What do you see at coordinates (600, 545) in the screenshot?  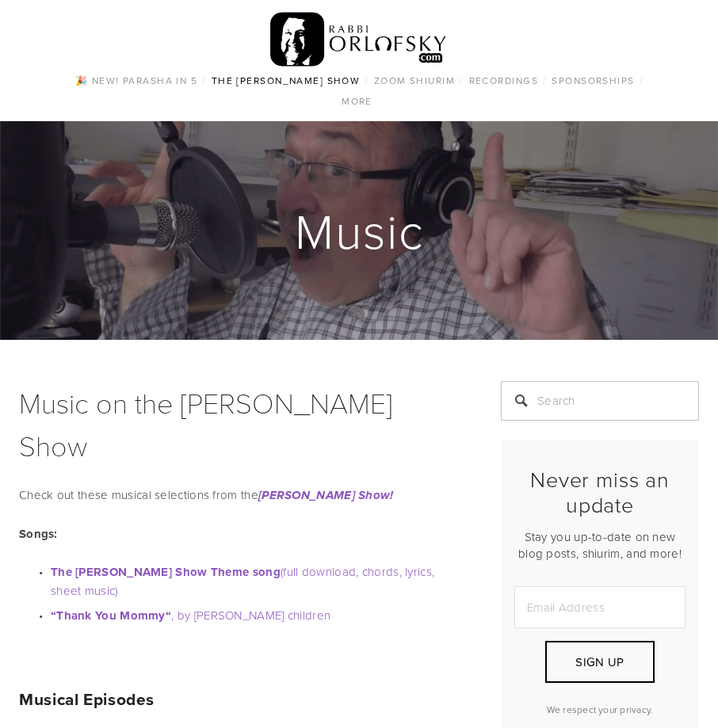 I see `p: Stay you up-to-date on new blog posts, shiurim, and more!` at bounding box center [600, 545].